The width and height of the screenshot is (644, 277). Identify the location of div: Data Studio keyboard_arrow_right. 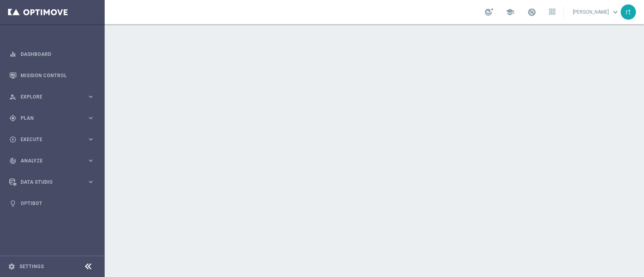
(52, 182).